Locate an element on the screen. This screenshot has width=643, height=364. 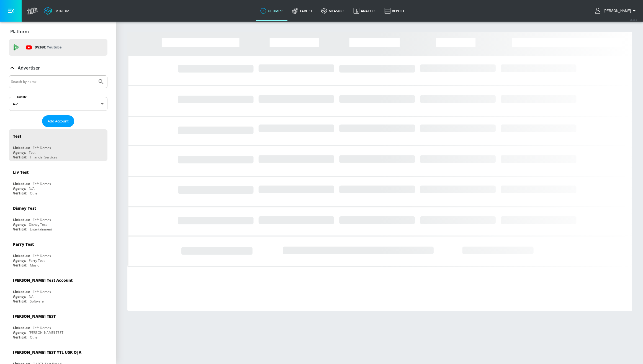
a: optimize is located at coordinates (271, 11).